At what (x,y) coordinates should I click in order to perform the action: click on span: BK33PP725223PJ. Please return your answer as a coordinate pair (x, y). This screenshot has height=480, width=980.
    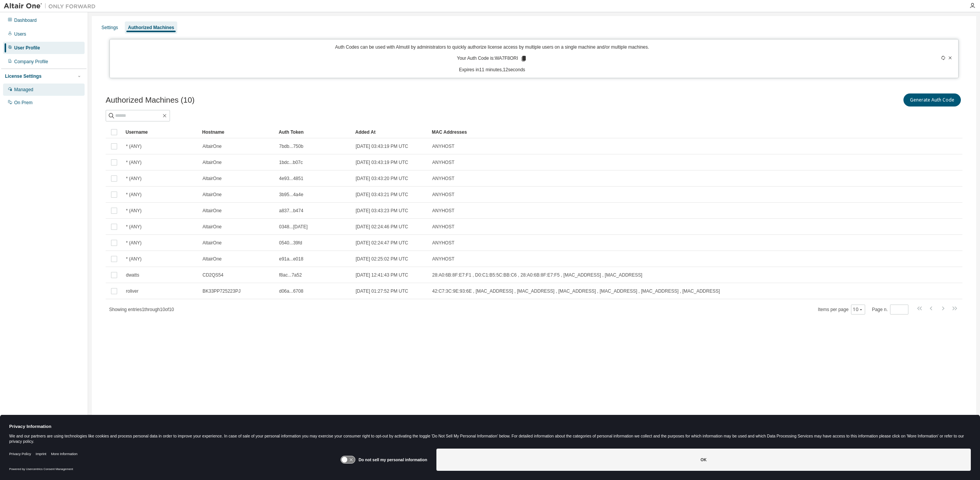
    Looking at the image, I should click on (221, 291).